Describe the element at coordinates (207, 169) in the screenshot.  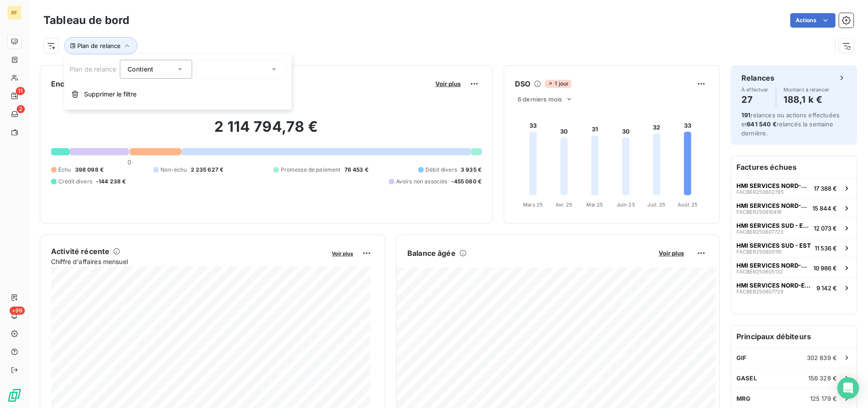
I see `span: 2 235 627 €` at that location.